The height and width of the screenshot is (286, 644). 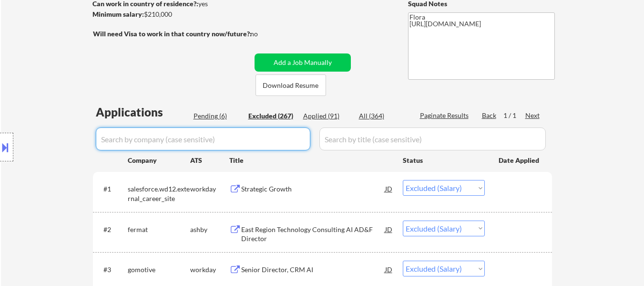 I want to click on input: Search by title (case sensitive), so click(x=432, y=139).